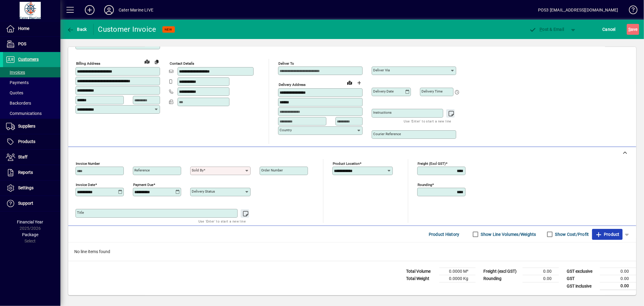 The width and height of the screenshot is (644, 306). Describe the element at coordinates (32, 188) in the screenshot. I see `a: Settings` at that location.